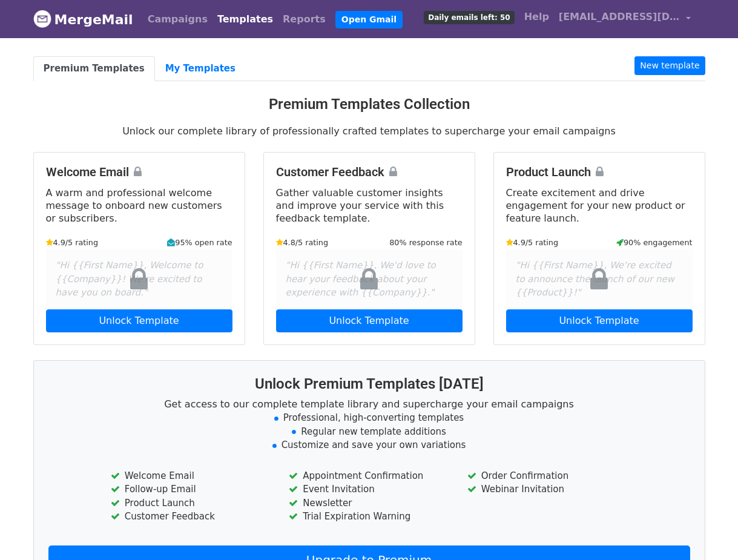 The height and width of the screenshot is (560, 738). What do you see at coordinates (655, 242) in the screenshot?
I see `small: 90% engagement` at bounding box center [655, 242].